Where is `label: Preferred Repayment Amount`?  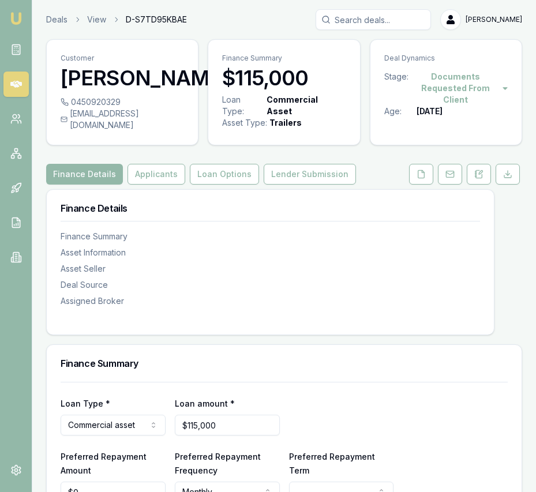
label: Preferred Repayment Amount is located at coordinates (103, 463).